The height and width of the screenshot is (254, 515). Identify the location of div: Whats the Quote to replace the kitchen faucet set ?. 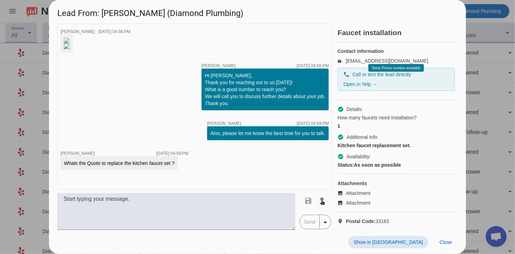
(119, 163).